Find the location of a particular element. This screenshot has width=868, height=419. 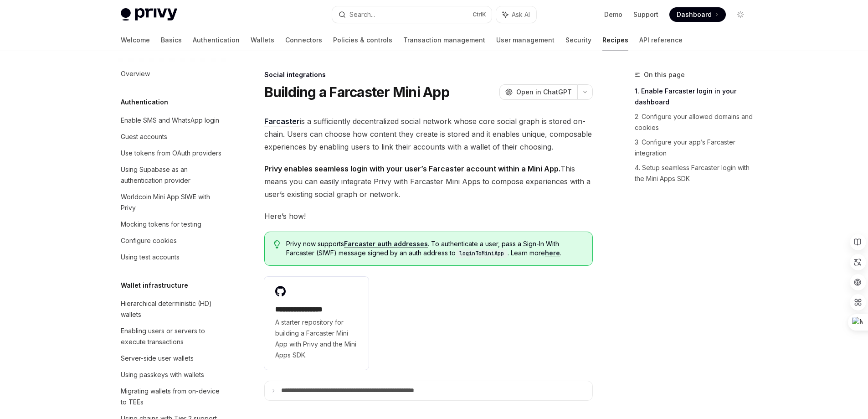

a: Policies & controls is located at coordinates (363, 40).